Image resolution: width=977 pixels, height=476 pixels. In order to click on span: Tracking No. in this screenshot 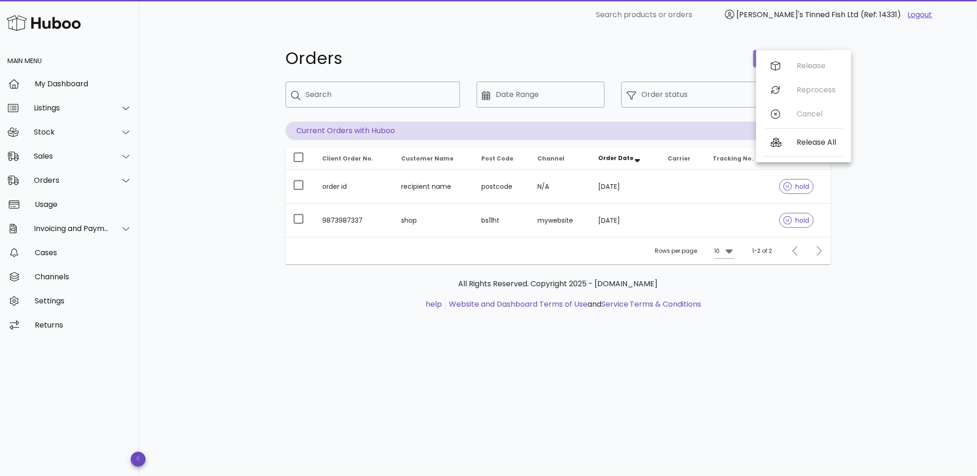, I will do `click(734, 158)`.